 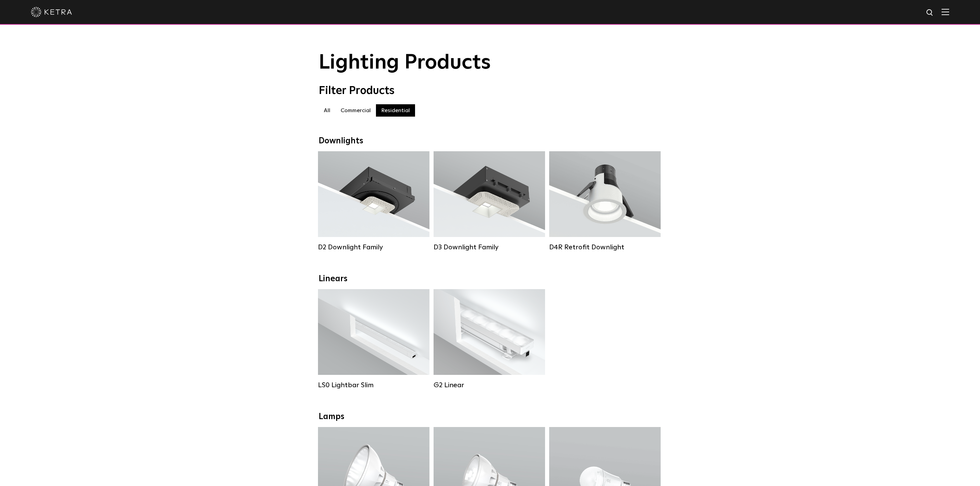 I want to click on span: Lighting Products, so click(x=405, y=62).